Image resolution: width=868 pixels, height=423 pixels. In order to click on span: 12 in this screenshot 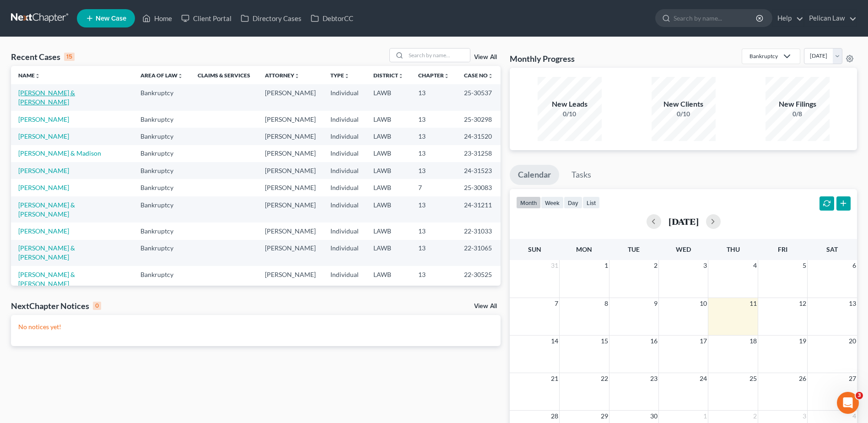, I will do `click(803, 304)`.